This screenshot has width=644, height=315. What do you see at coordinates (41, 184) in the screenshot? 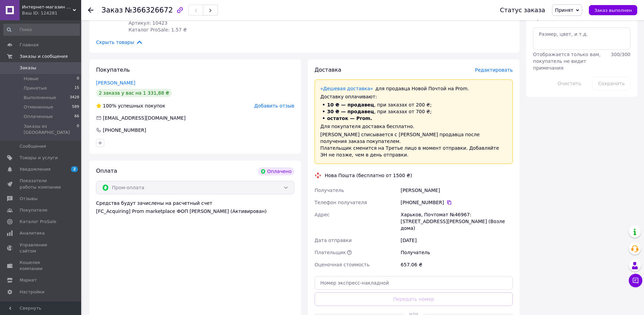
I see `span: Показатели работы компании` at bounding box center [41, 184].